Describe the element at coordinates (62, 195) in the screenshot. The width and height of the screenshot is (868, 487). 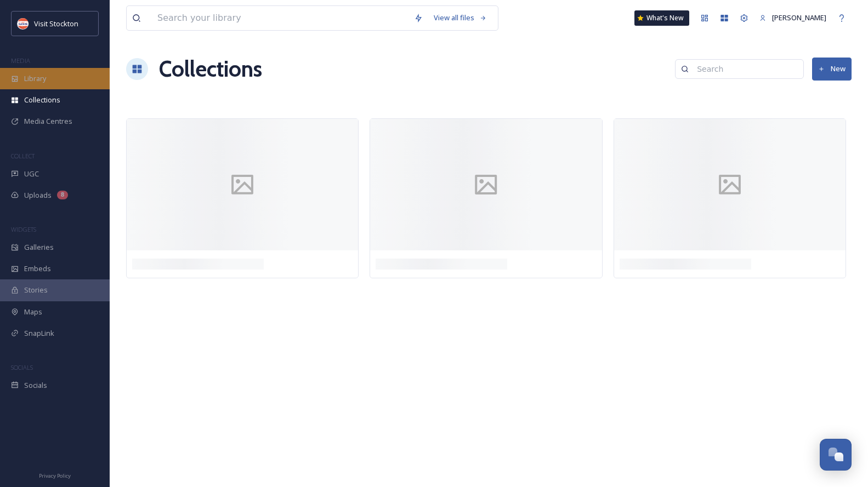
I see `div: 8` at that location.